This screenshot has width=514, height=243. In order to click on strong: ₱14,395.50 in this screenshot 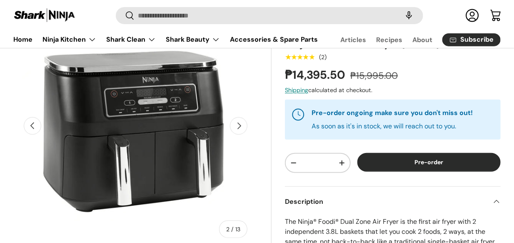, I will do `click(316, 75)`.